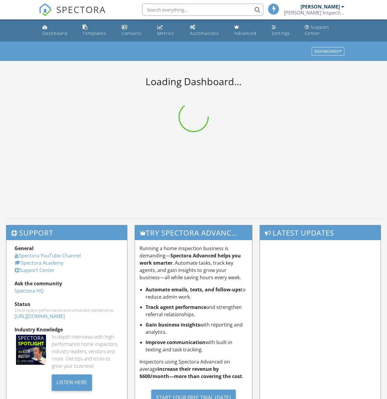  Describe the element at coordinates (317, 30) in the screenshot. I see `div: Support Center` at that location.